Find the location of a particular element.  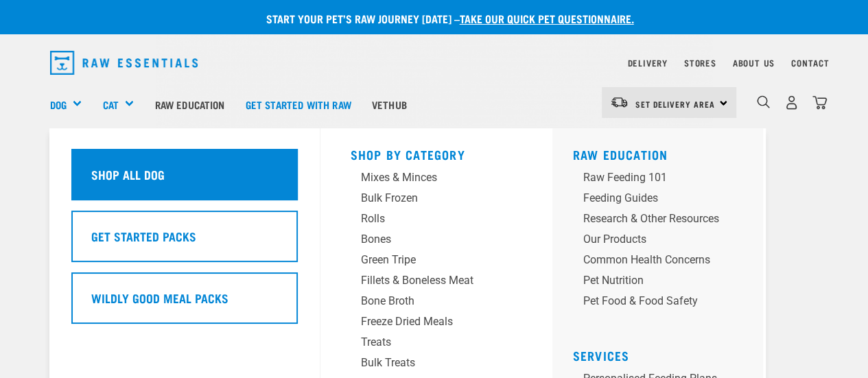

a: Stores is located at coordinates (700, 62).